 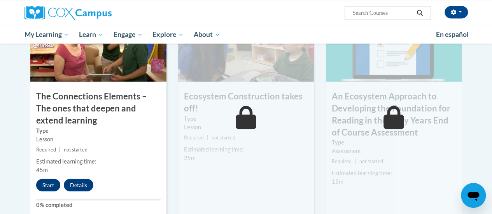 What do you see at coordinates (78, 185) in the screenshot?
I see `button: Details` at bounding box center [78, 185].